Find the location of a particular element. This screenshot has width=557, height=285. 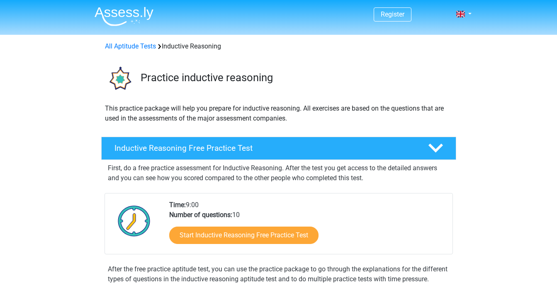

p: First, do a free practice assessment for Inductive Reasoning. After the test you get access to th... is located at coordinates (278, 173).